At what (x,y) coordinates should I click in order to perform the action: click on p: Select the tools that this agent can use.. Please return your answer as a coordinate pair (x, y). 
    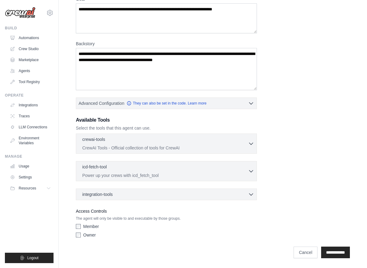
    Looking at the image, I should click on (166, 128).